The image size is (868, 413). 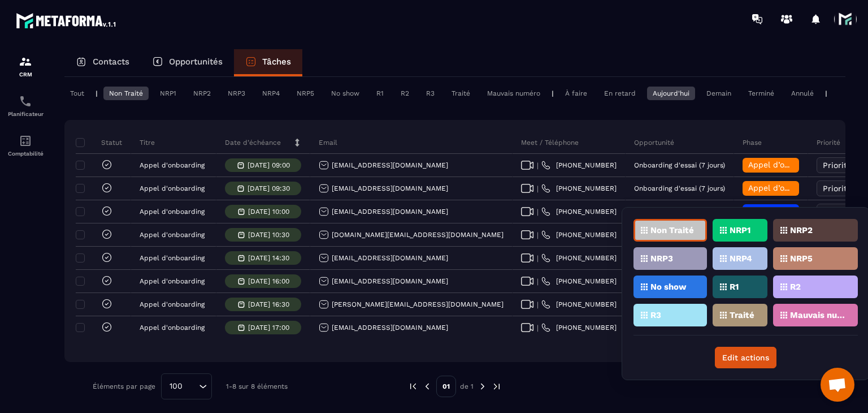 What do you see at coordinates (111, 62) in the screenshot?
I see `p: Contacts` at bounding box center [111, 62].